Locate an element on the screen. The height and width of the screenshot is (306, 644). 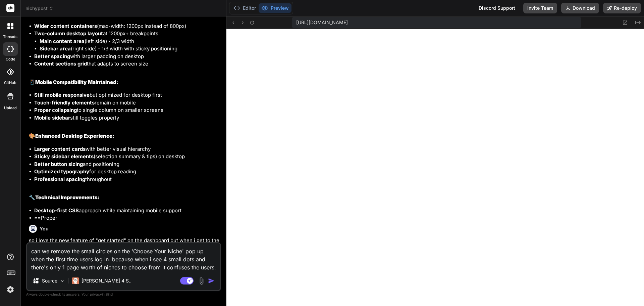
strong: Professional spacing is located at coordinates (59, 179).